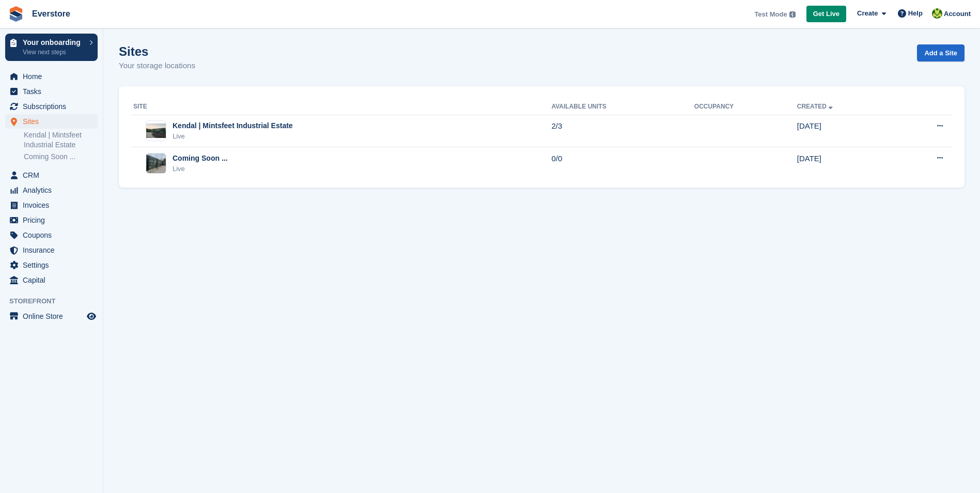  What do you see at coordinates (623, 163) in the screenshot?
I see `td: 0/0` at bounding box center [623, 163].